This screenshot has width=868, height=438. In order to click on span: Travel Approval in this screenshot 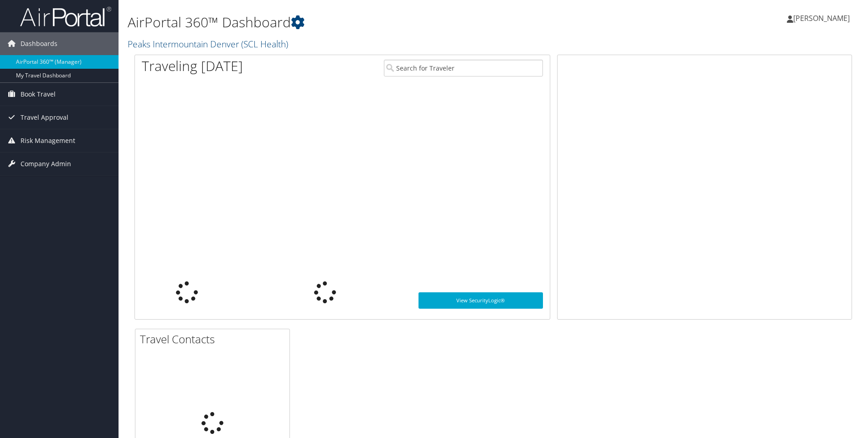, I will do `click(44, 118)`.